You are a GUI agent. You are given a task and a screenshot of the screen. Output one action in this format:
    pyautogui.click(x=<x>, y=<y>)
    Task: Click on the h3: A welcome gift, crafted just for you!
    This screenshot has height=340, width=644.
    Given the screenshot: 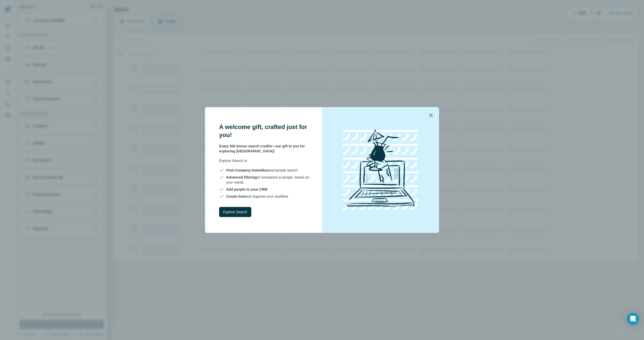 What is the action you would take?
    pyautogui.click(x=265, y=131)
    